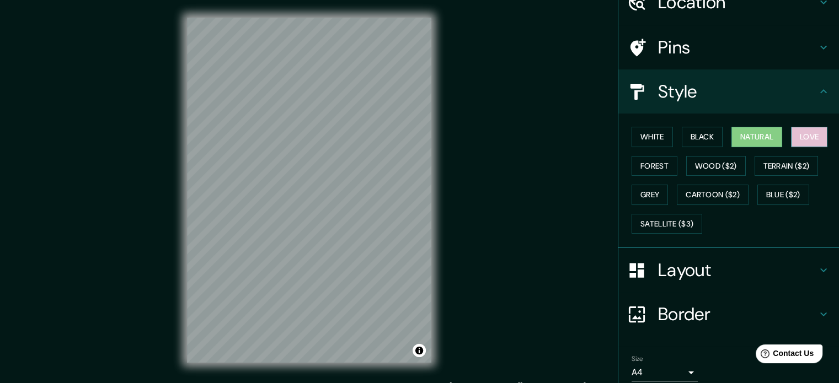  What do you see at coordinates (702, 137) in the screenshot?
I see `button: Black` at bounding box center [702, 137].